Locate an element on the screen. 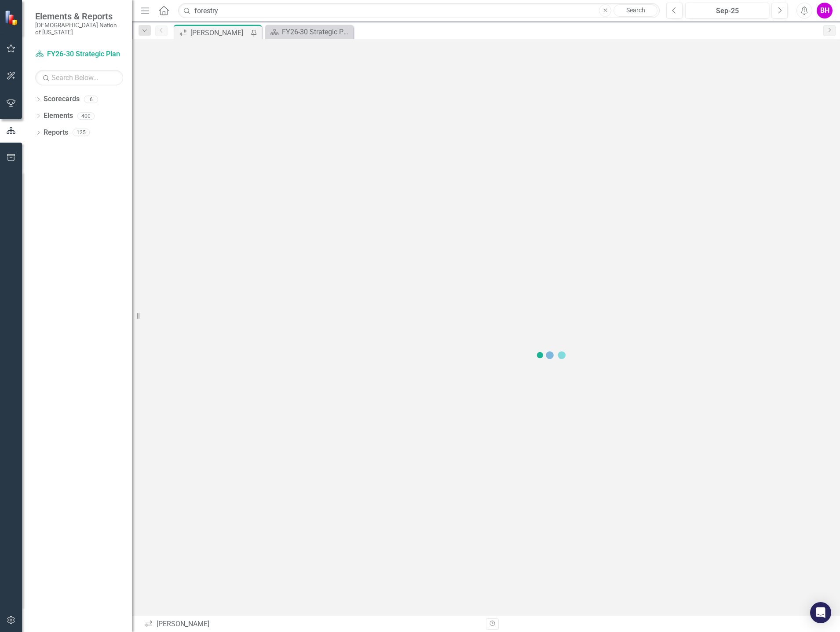  div: FY26-30 Strategic Plan is located at coordinates (316, 32).